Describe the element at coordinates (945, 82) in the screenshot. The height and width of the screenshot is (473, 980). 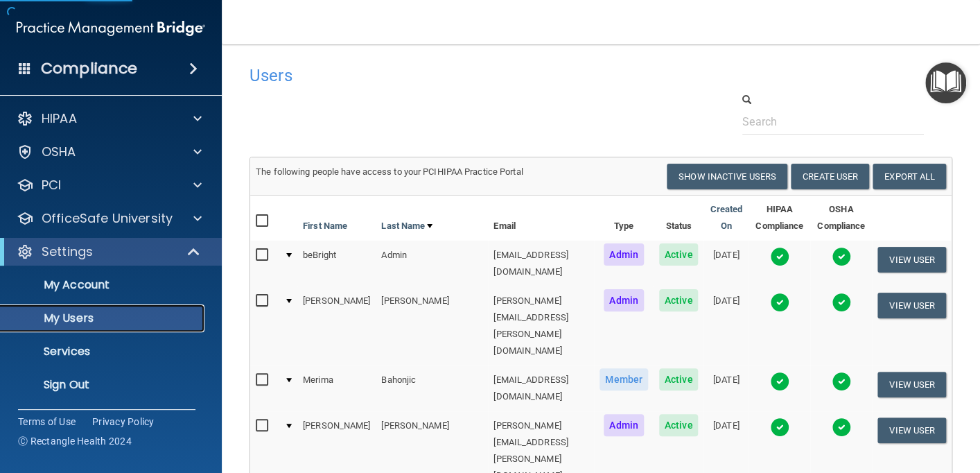
I see `button: Open Resource Center` at that location.